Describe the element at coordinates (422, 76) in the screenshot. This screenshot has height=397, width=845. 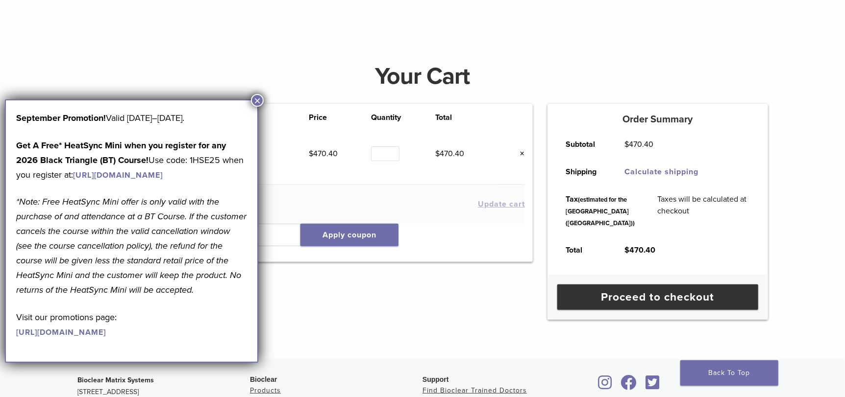
I see `h1: Your Cart` at that location.